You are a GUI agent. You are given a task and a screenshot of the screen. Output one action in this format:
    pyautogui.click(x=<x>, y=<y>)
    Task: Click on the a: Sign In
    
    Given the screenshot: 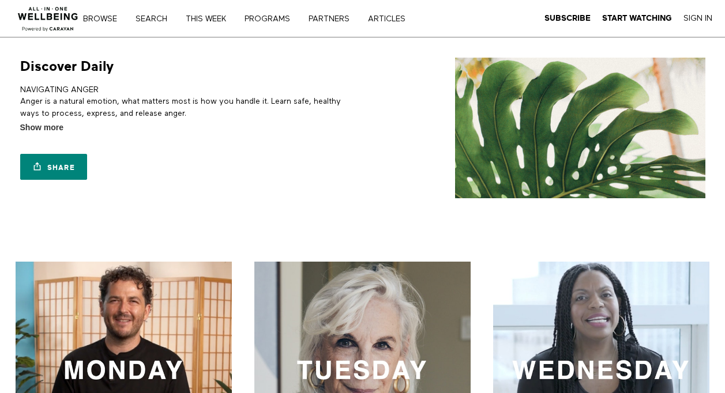 What is the action you would take?
    pyautogui.click(x=698, y=18)
    